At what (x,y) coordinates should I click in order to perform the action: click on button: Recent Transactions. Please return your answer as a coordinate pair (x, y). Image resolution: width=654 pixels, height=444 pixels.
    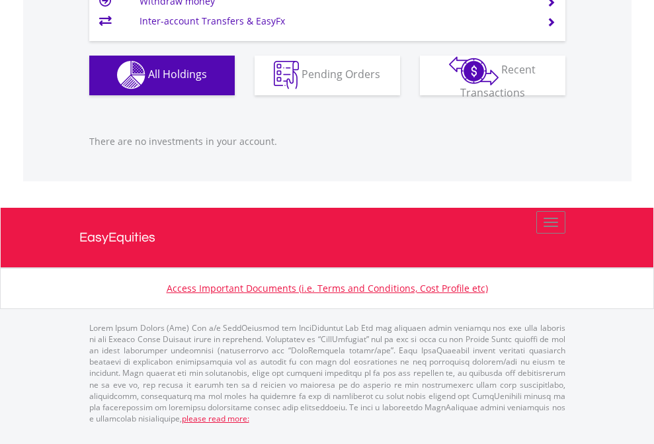
    Looking at the image, I should click on (493, 75).